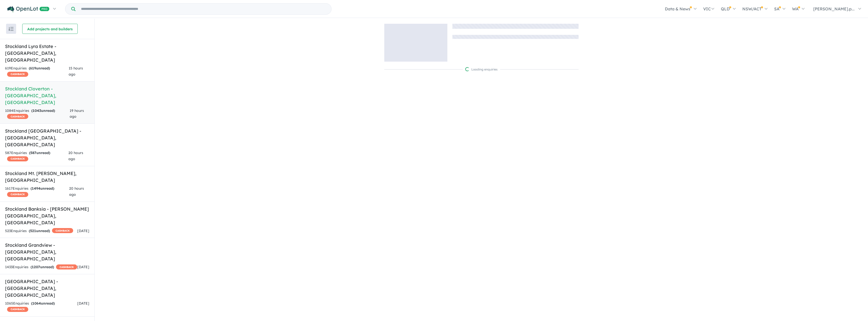 The image size is (868, 321). Describe the element at coordinates (33, 230) in the screenshot. I see `span: 521` at that location.